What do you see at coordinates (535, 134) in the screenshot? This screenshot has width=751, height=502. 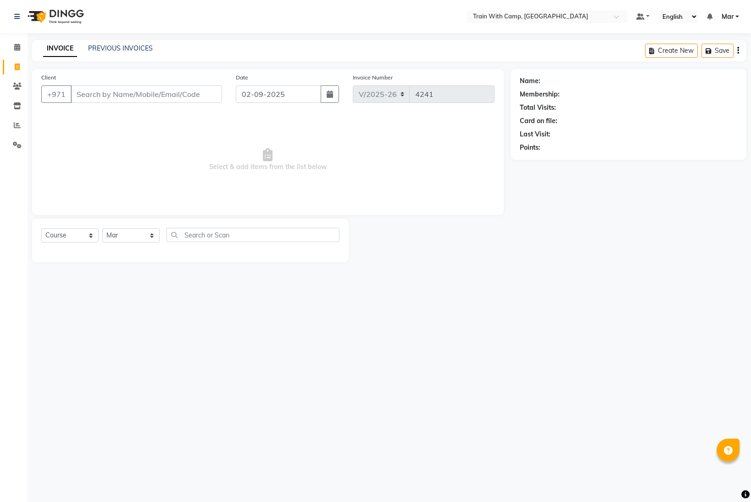 I see `div: Last Visit:` at bounding box center [535, 134].